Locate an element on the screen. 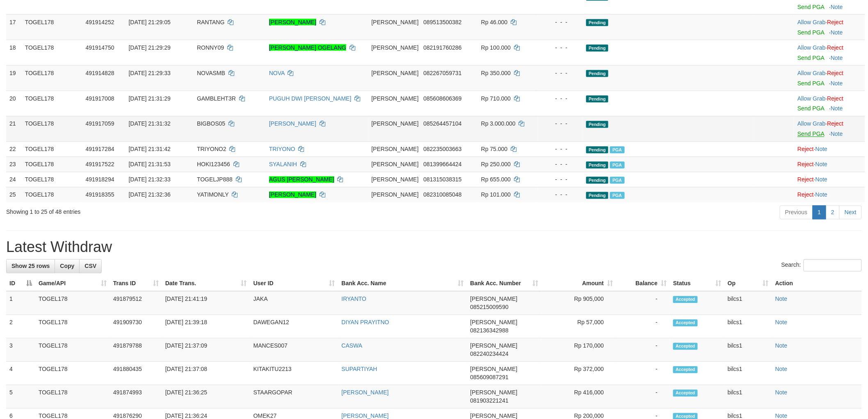 The height and width of the screenshot is (419, 868). th: Trans ID: activate to sort column ascending is located at coordinates (136, 284).